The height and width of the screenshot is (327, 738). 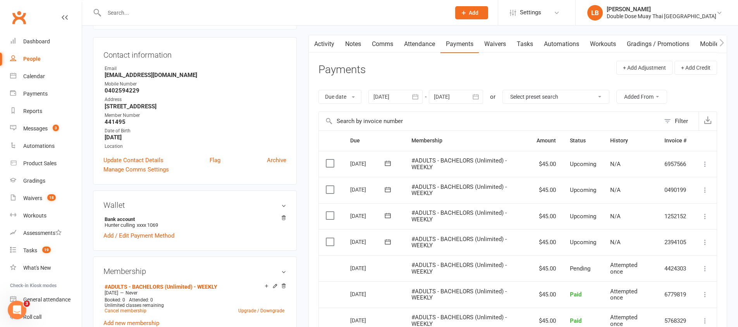 I want to click on a: Clubworx, so click(x=19, y=17).